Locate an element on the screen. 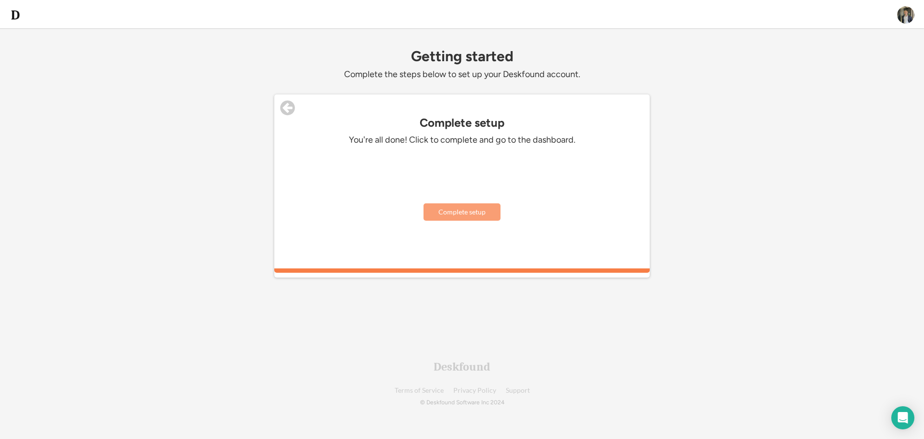 The width and height of the screenshot is (924, 439). img: ALV-UjXI83-rPEtwgsb69DUlwrXjczTsifJCLc_LqLKCRNfhKs7geY_qO6owlQs6mf8aCtyKbf_xFIOoxPIpjKgtrL3rQ7qfN... is located at coordinates (906, 15).